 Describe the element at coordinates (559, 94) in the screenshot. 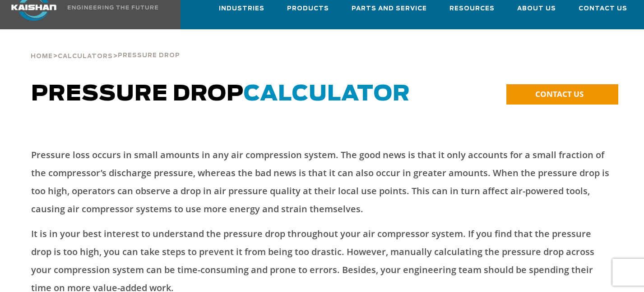

I see `span: CONTACT US` at that location.